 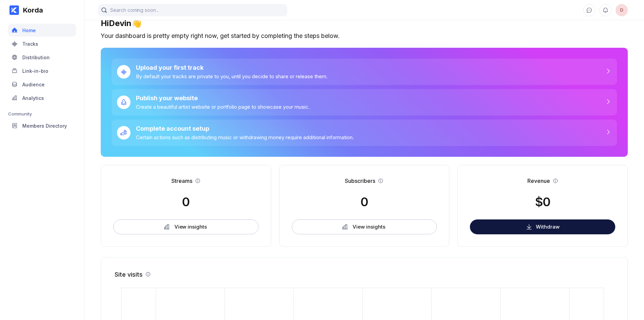 I want to click on a: Home, so click(x=42, y=31).